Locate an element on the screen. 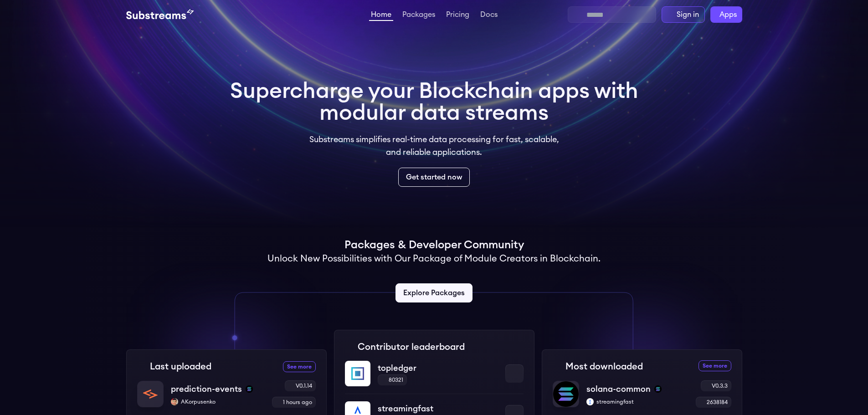 The width and height of the screenshot is (868, 415). a: prediction-eventsprediction-eventssolanaAKorpusenkoAKorpusenkov0.1.141 hours ago is located at coordinates (227, 398).